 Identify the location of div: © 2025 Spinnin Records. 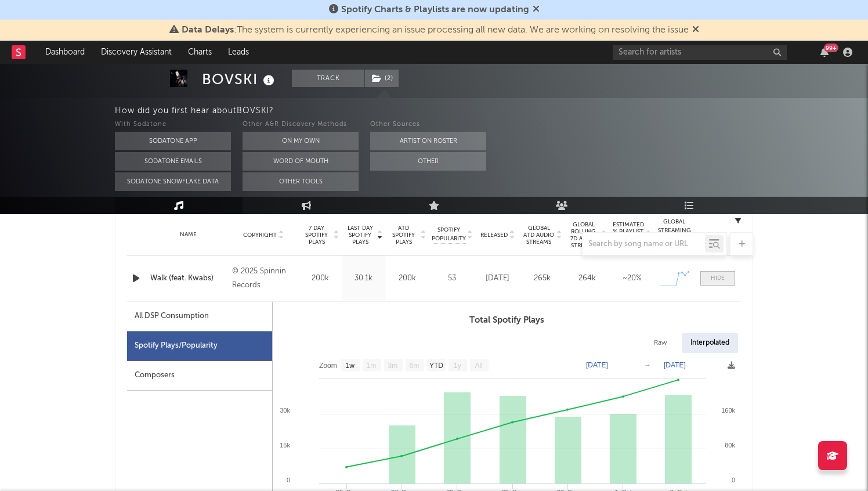
(264, 279).